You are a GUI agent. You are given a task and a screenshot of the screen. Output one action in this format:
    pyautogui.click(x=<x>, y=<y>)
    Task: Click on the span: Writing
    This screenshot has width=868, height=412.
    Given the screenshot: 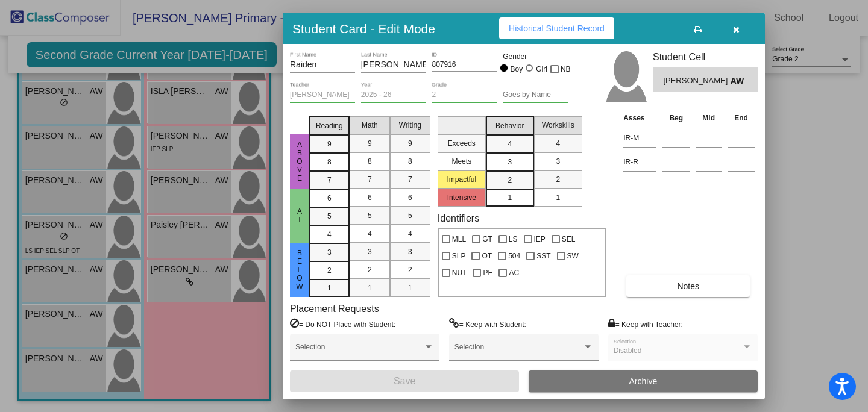 What is the action you would take?
    pyautogui.click(x=410, y=126)
    